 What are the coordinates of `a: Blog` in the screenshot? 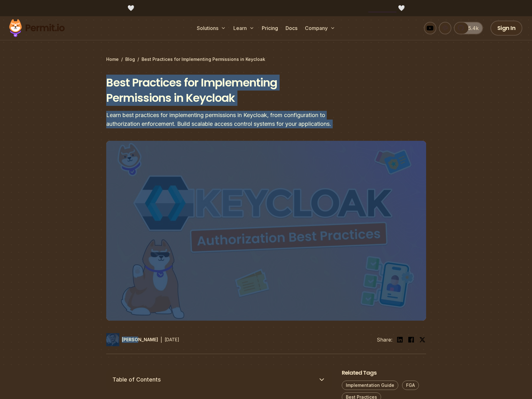 It's located at (130, 59).